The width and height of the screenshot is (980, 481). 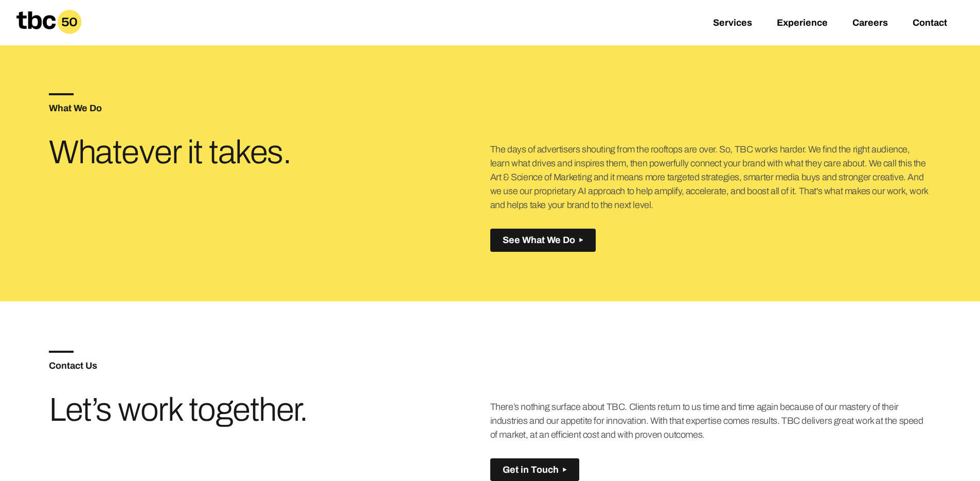 What do you see at coordinates (930, 24) in the screenshot?
I see `a: Contact` at bounding box center [930, 24].